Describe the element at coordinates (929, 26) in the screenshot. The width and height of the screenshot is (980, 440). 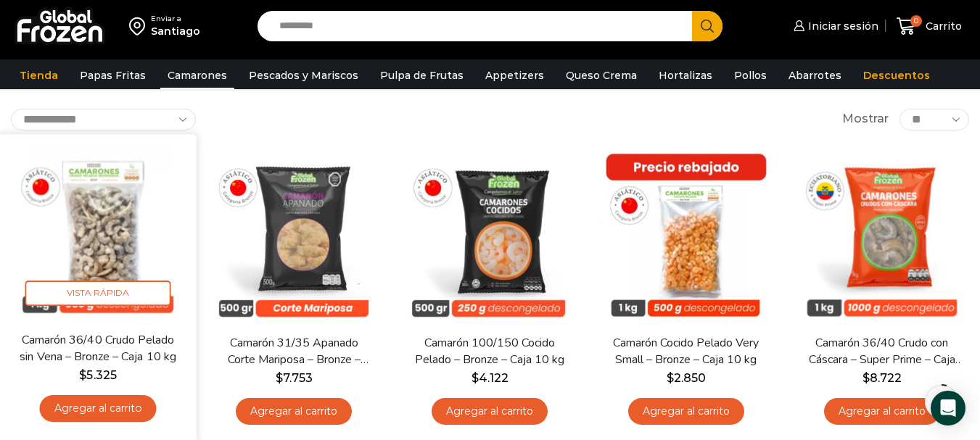
I see `a: 0 Carrito` at that location.